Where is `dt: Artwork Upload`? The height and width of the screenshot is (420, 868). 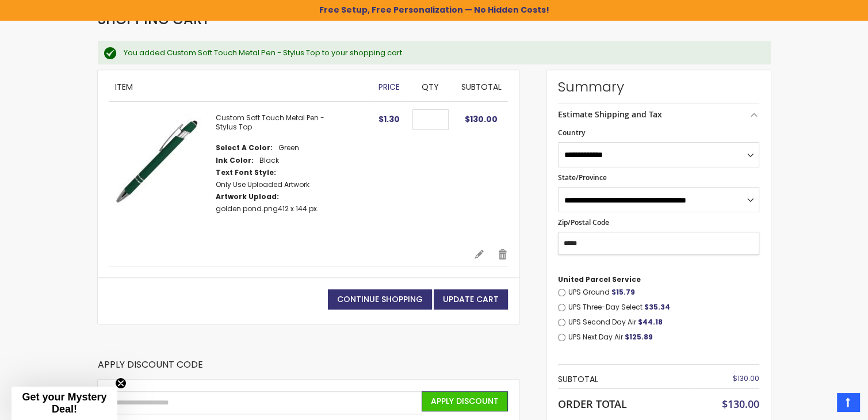 dt: Artwork Upload is located at coordinates (247, 197).